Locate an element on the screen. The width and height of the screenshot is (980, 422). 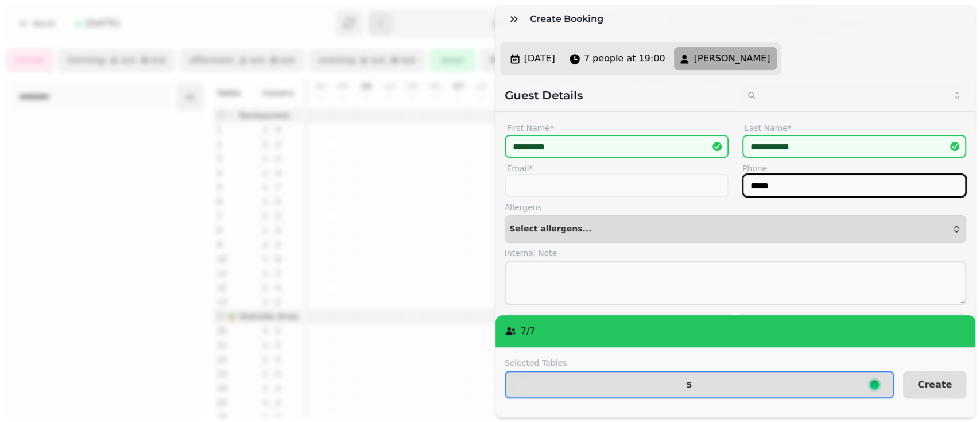
label: Phone is located at coordinates (854, 168).